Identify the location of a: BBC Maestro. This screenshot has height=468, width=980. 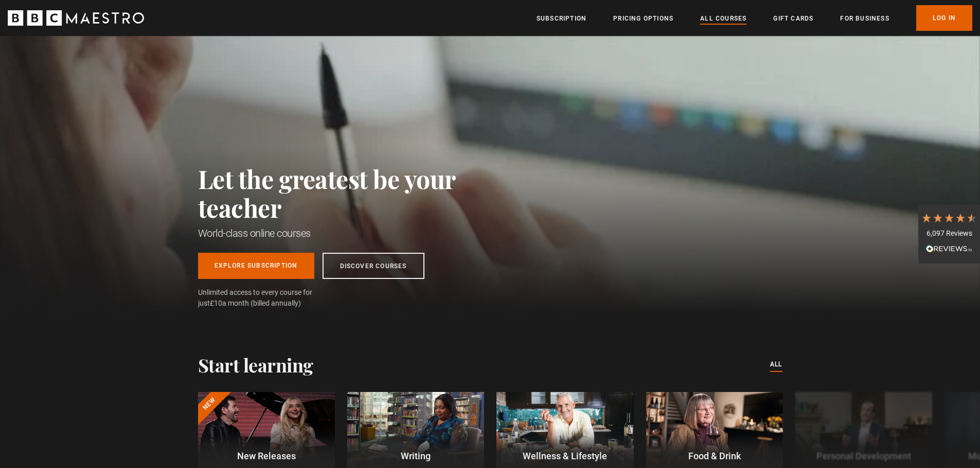
(76, 18).